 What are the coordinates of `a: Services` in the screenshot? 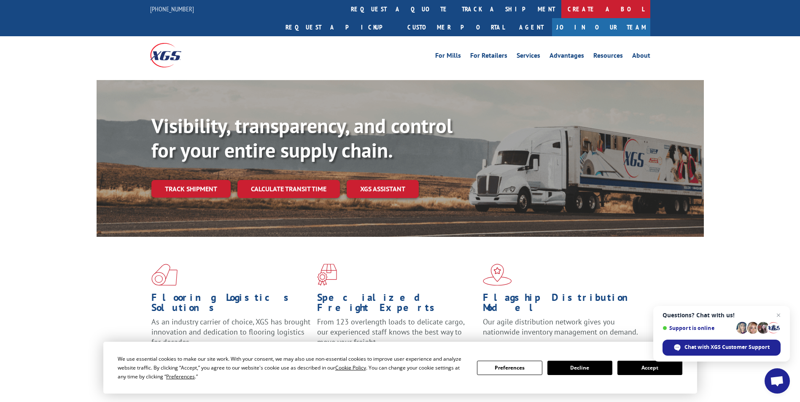 It's located at (529, 57).